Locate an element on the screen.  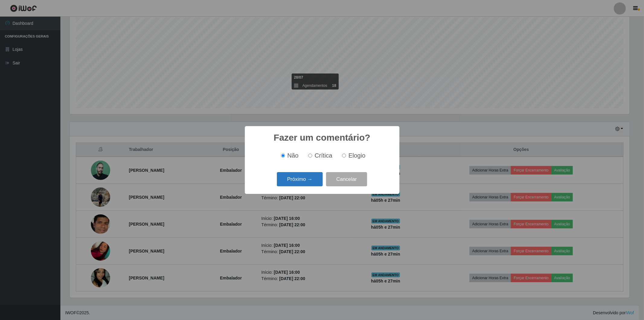
h2: Fazer um comentário? is located at coordinates (322, 138).